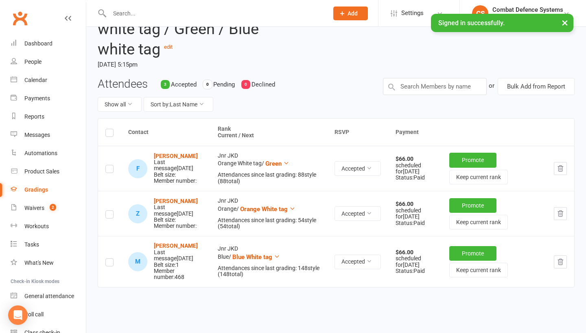 This screenshot has width=586, height=333. I want to click on div: Open Intercom Messenger, so click(18, 316).